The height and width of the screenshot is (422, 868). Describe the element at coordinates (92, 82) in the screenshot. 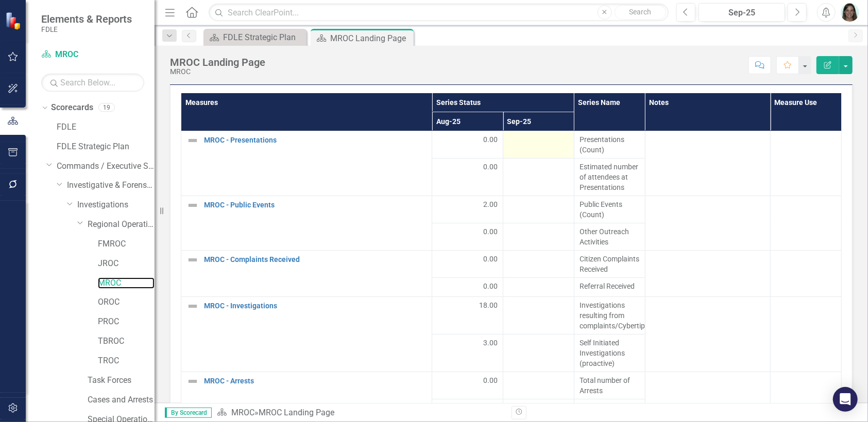

I see `input: Search Below...` at that location.